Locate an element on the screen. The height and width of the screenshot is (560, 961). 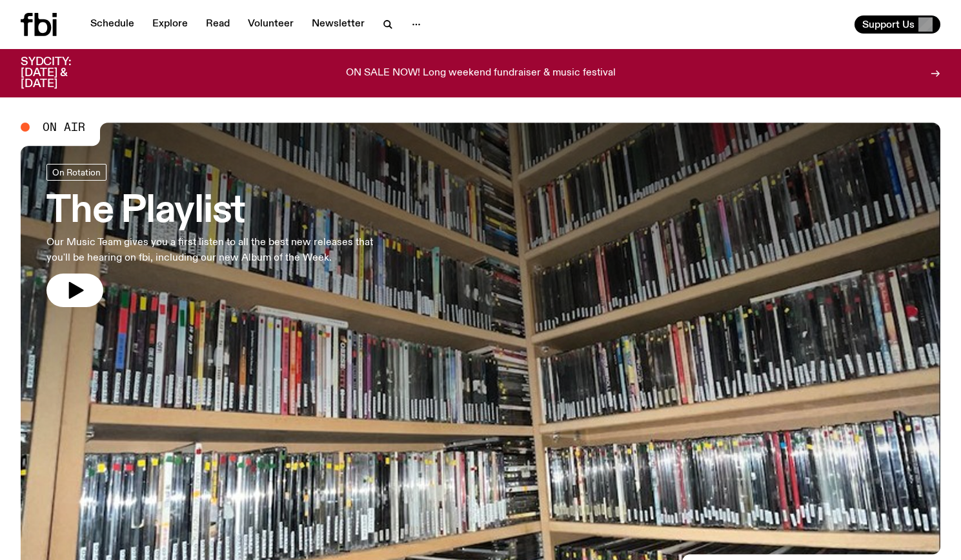
h3: The Playlist is located at coordinates (212, 212).